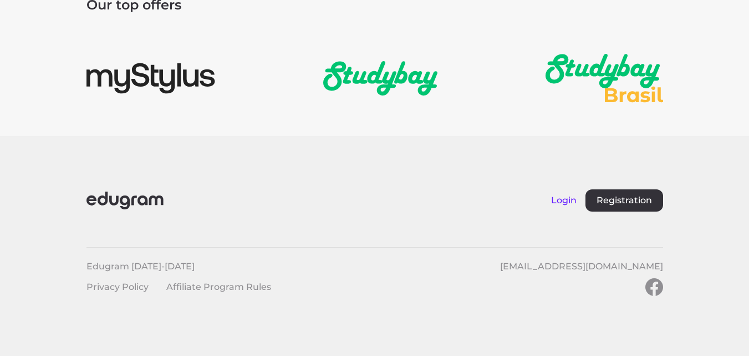 The image size is (749, 356). What do you see at coordinates (118, 286) in the screenshot?
I see `a: Privacy Policy` at bounding box center [118, 286].